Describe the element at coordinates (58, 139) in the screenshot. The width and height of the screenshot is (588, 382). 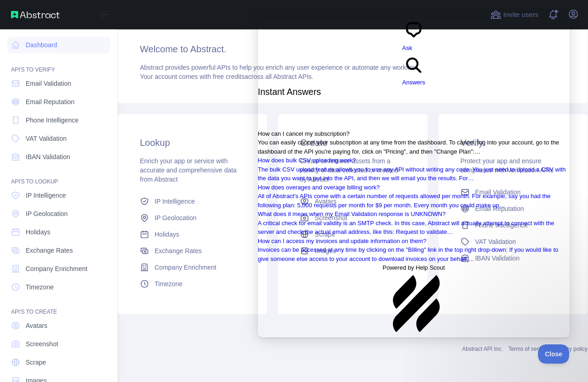
I see `a: VAT Validation` at that location.